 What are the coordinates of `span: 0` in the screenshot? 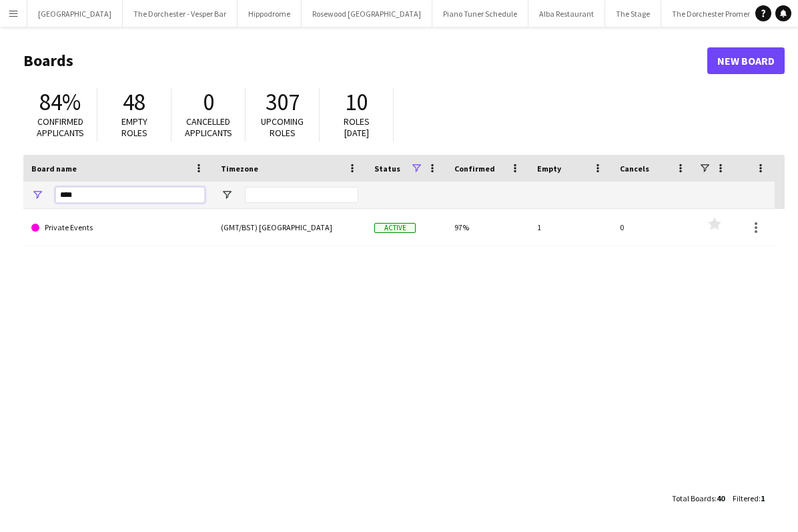 It's located at (208, 102).